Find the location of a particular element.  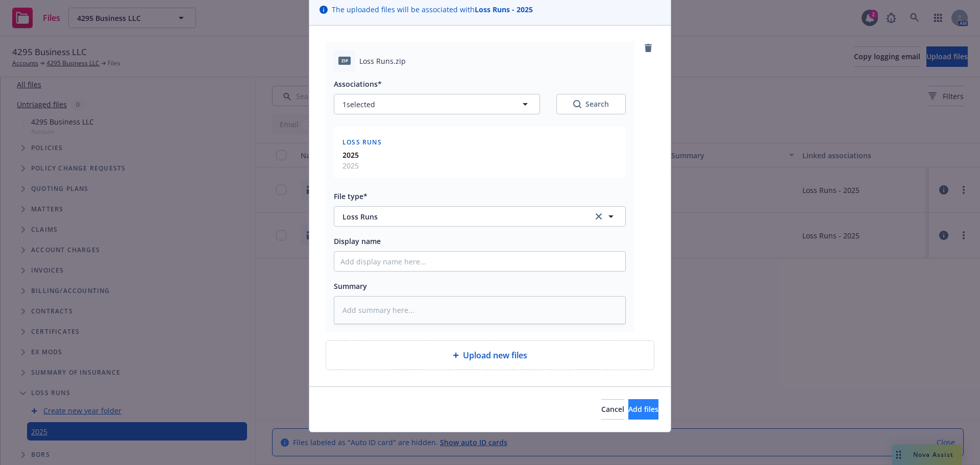

span: 1 selected is located at coordinates (359, 104).